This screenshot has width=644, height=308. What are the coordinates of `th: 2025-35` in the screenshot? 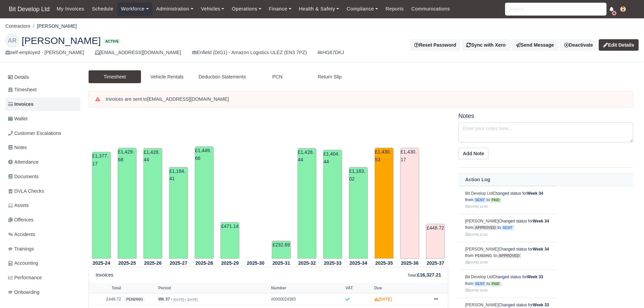 It's located at (384, 263).